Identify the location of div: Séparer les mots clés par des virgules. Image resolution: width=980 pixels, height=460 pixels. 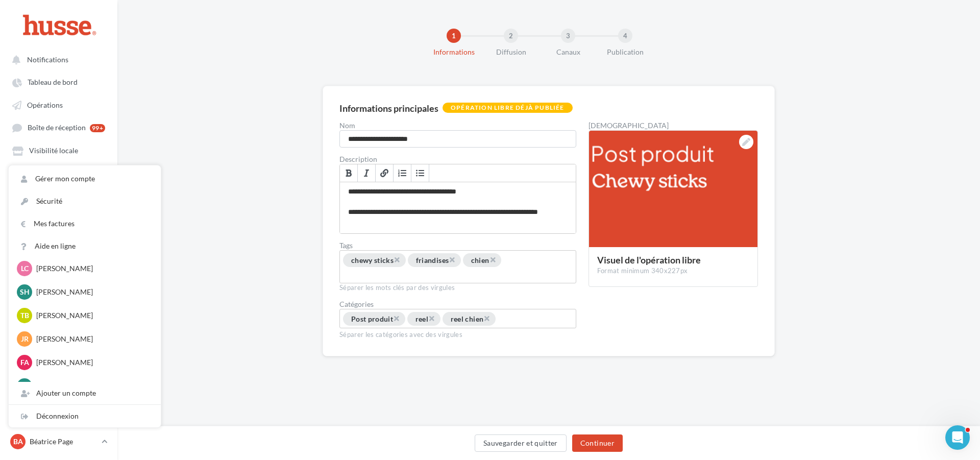
(458, 288).